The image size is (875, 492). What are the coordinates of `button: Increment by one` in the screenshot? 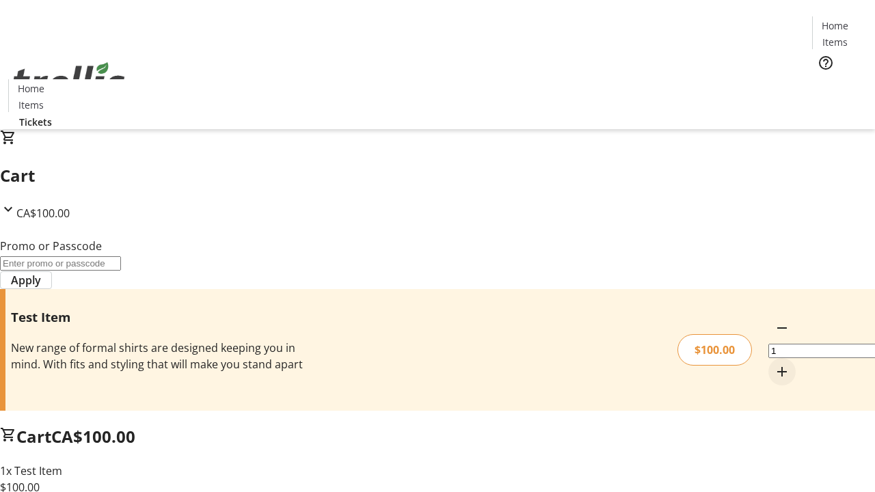 It's located at (782, 372).